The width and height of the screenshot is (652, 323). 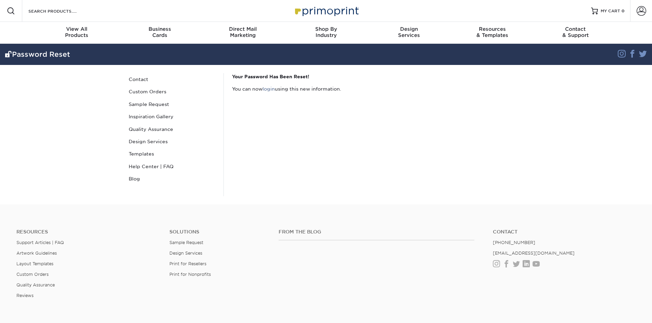 I want to click on p: You can now using this new information., so click(x=377, y=89).